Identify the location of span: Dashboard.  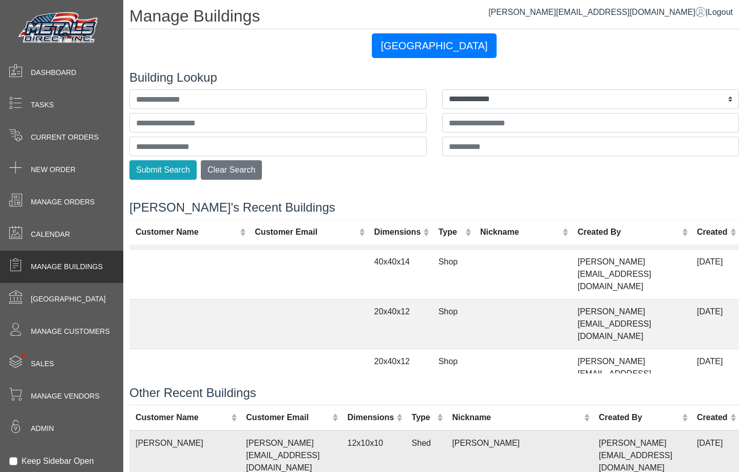
(53, 72).